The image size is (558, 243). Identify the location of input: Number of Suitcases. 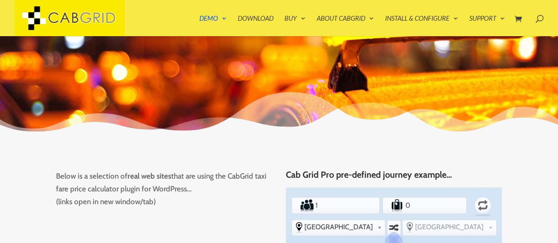
(425, 205).